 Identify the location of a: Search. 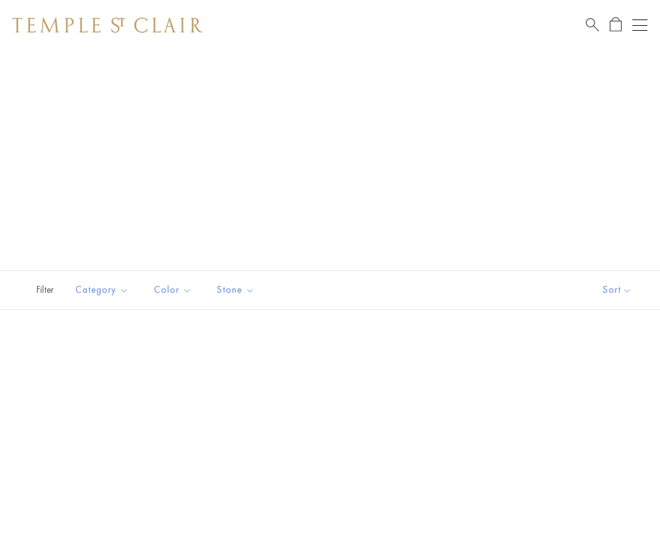
(592, 25).